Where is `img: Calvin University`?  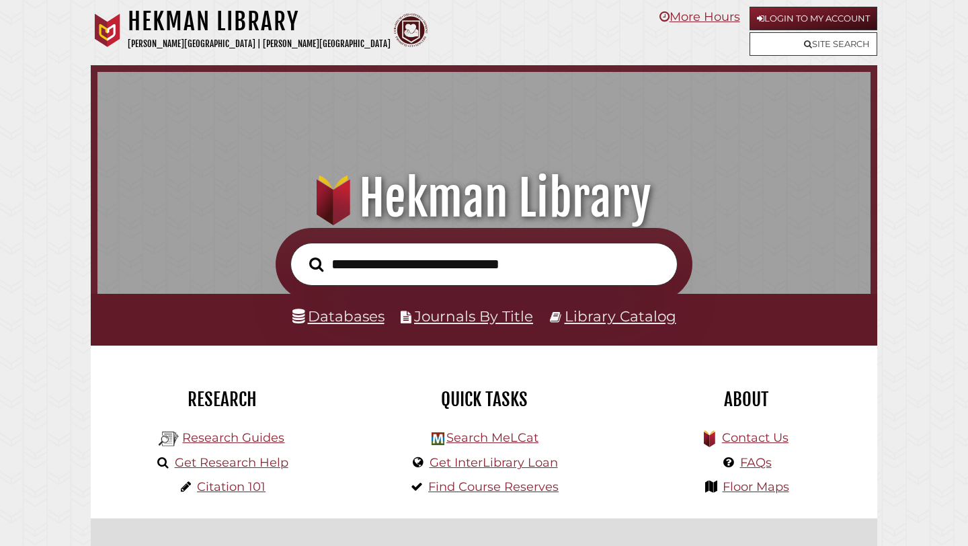 img: Calvin University is located at coordinates (108, 30).